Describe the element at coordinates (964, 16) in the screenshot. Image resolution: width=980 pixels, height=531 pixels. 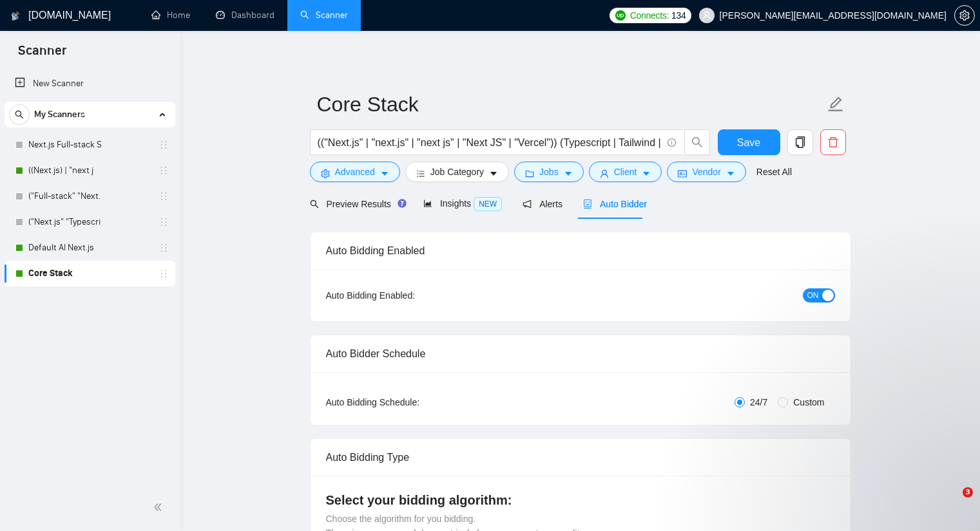
I see `a: setting` at that location.